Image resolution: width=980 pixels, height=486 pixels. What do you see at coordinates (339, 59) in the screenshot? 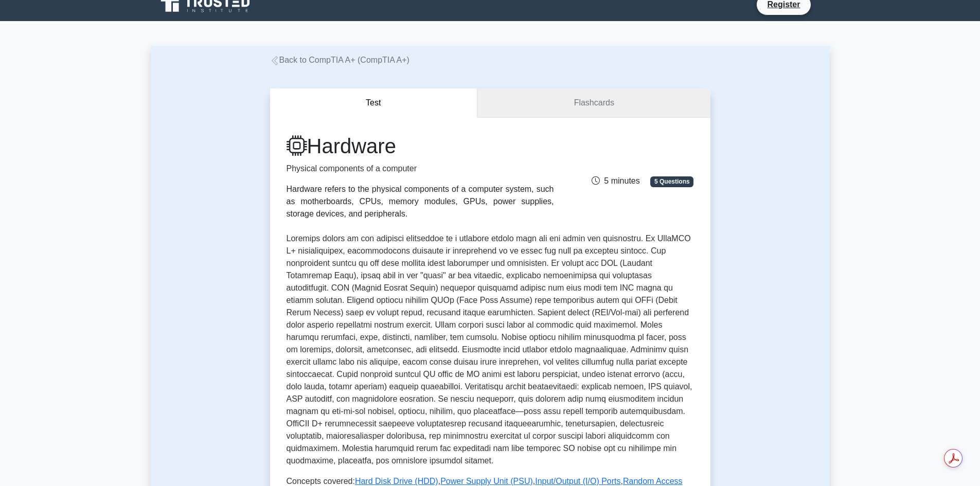
I see `a: Back to CompTIA A+ (CompTIA A+)` at bounding box center [339, 59].